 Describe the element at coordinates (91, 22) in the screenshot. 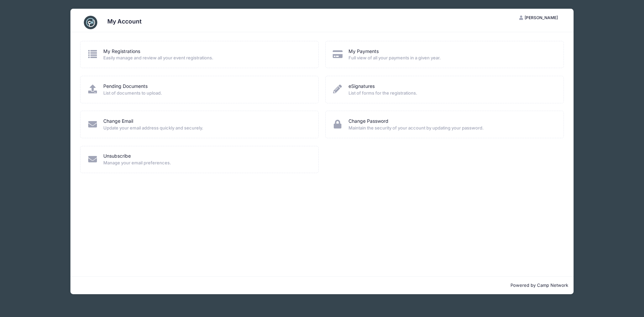

I see `img: CampNetwork` at that location.